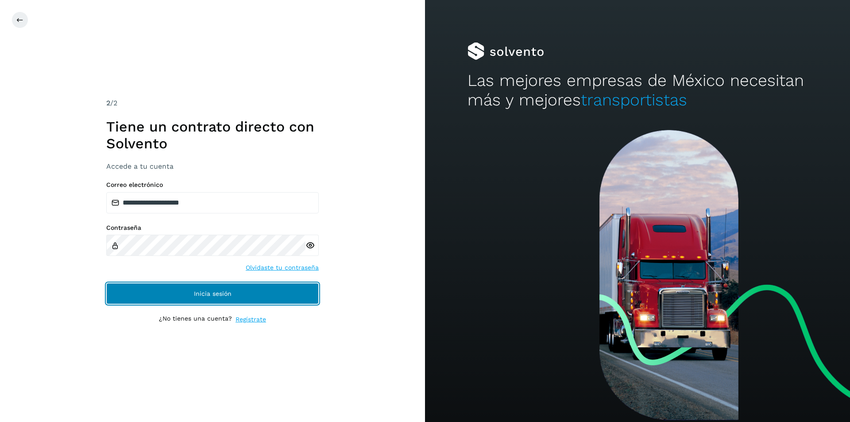  Describe the element at coordinates (213, 166) in the screenshot. I see `h3: Accede a tu cuenta` at that location.